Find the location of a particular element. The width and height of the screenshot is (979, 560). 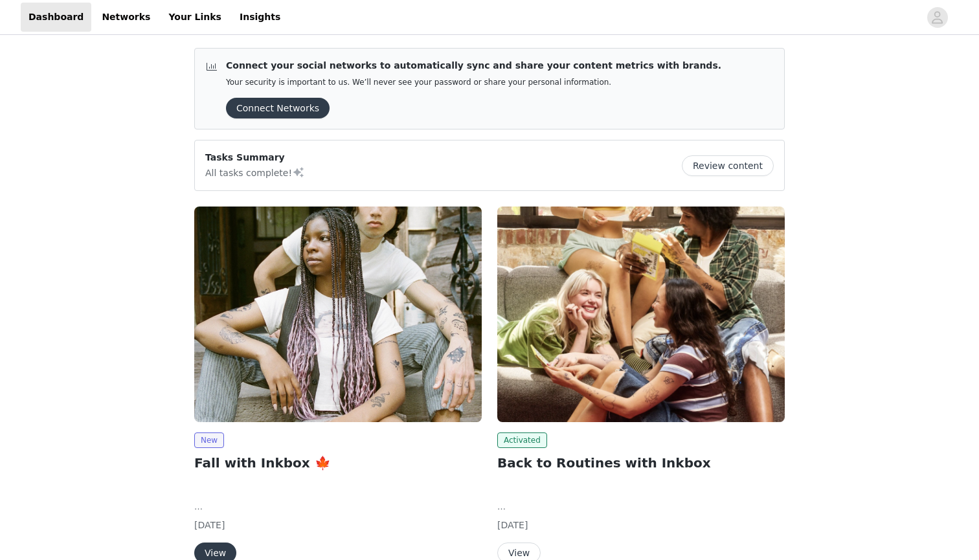

p: Connect your social networks to automatically sync and share your content metrics with brands. is located at coordinates (473, 65).